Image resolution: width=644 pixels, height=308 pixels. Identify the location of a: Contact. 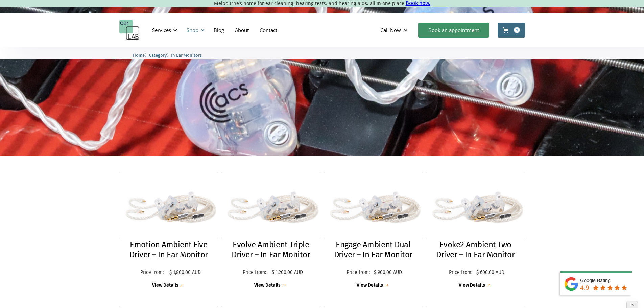
(268, 30).